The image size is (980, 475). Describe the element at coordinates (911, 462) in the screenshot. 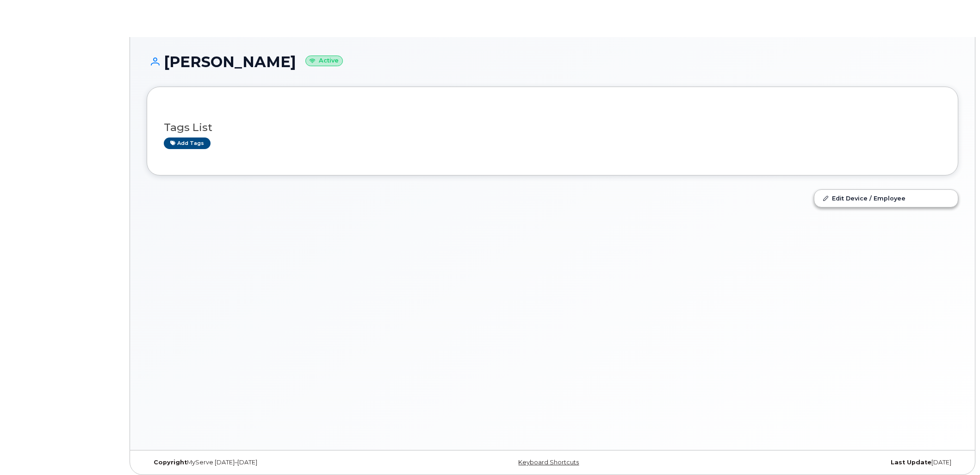

I see `strong: Last Update` at that location.